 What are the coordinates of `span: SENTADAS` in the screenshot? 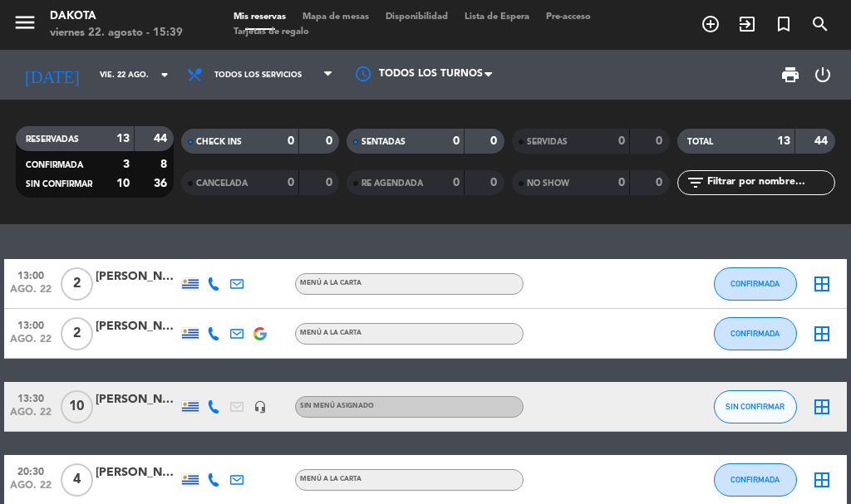 It's located at (383, 142).